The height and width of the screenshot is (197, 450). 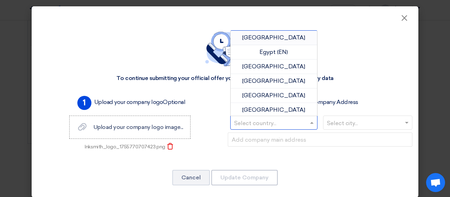 I want to click on label: Upload your company logo, so click(x=140, y=102).